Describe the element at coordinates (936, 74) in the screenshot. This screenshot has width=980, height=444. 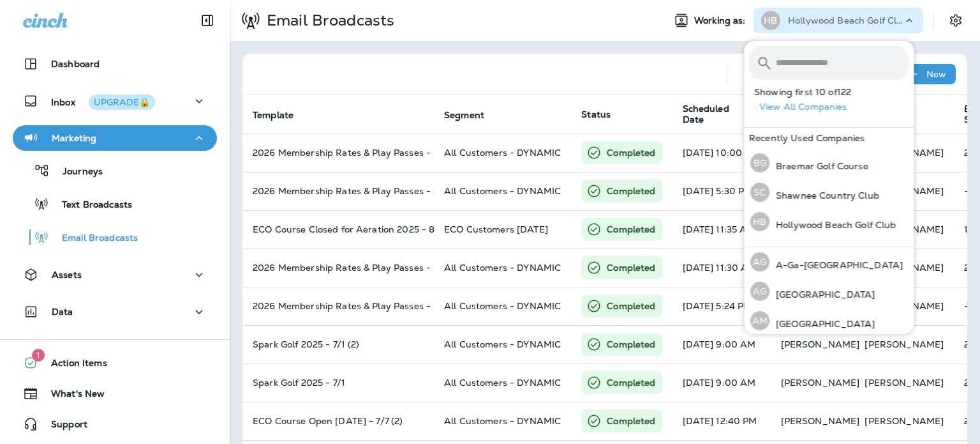
I see `p: New` at that location.